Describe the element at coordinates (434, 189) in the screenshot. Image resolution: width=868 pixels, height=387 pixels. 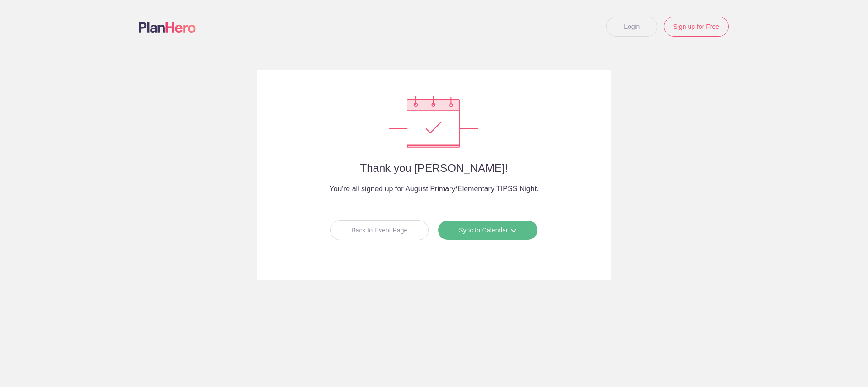
I see `h4: You’re all signed up for August Primary/Elementary TIPSS Night.` at that location.